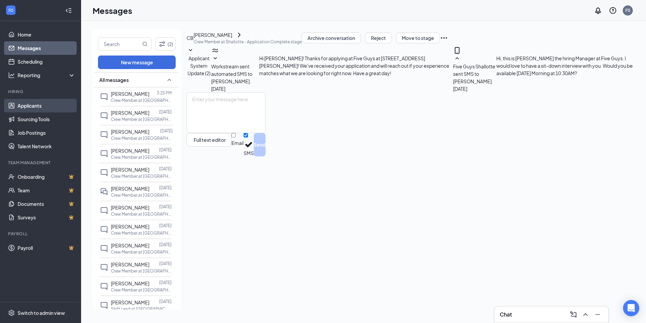 The width and height of the screenshot is (646, 323). Describe the element at coordinates (574, 314) in the screenshot. I see `svg: ComposeMessage` at that location.